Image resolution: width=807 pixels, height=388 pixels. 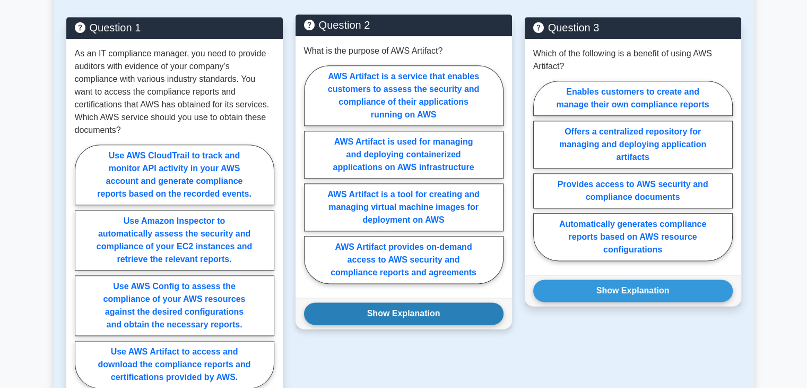 I want to click on label: Offers a centralized repository for managing and deploying application artifacts, so click(x=633, y=144).